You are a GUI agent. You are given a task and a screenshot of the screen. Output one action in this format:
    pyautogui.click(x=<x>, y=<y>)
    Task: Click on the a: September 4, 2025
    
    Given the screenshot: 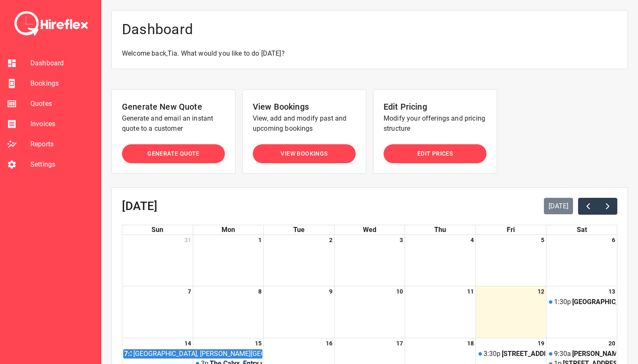 What is the action you would take?
    pyautogui.click(x=472, y=240)
    